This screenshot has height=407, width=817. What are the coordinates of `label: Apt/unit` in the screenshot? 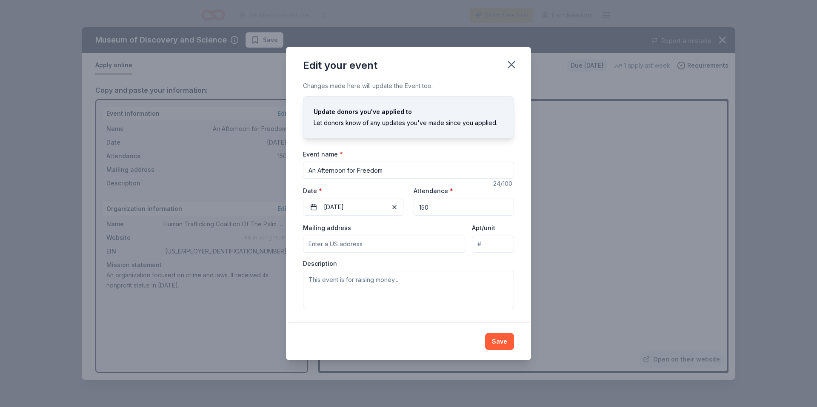 It's located at (484, 228).